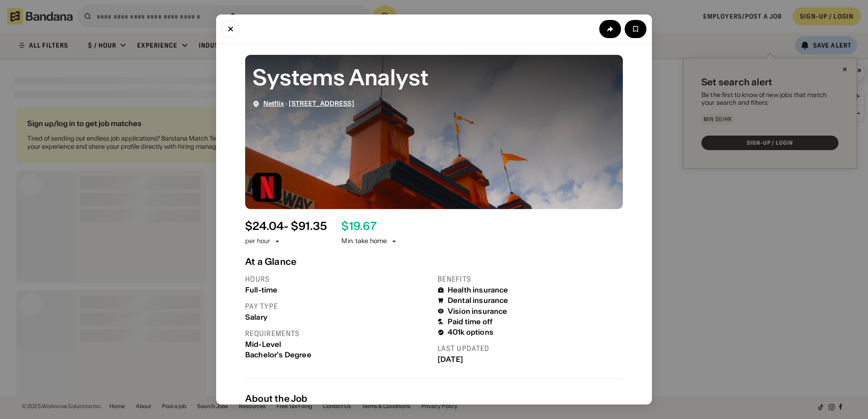 This screenshot has height=419, width=868. I want to click on div: per hour, so click(257, 241).